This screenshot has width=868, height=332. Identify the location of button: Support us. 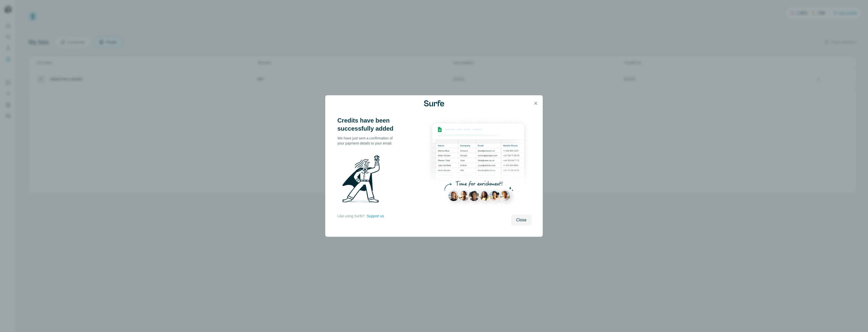
(376, 216).